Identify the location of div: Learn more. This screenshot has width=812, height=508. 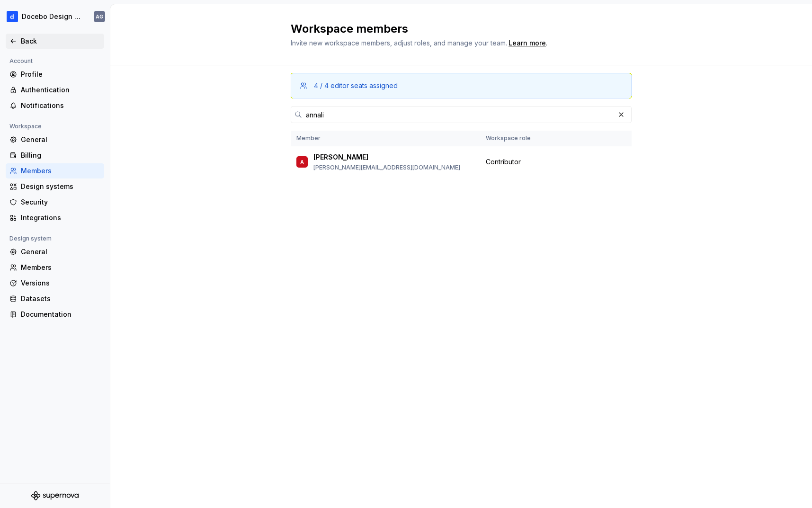
(527, 43).